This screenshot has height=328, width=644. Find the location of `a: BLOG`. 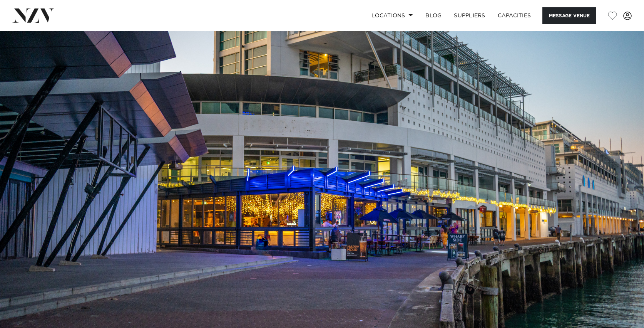

a: BLOG is located at coordinates (433, 16).